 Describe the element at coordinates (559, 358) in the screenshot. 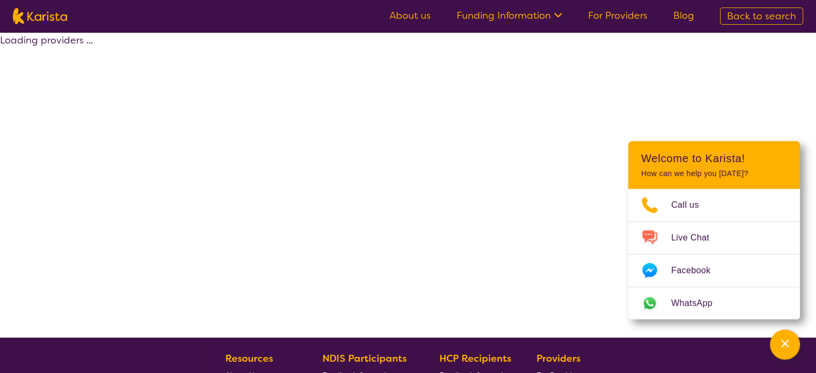

I see `b: Providers` at that location.